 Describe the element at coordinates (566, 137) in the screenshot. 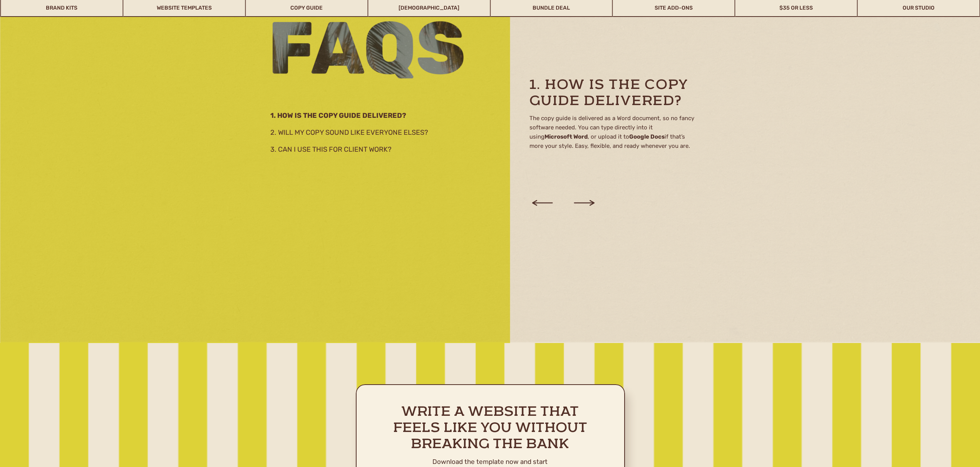

I see `b: Microsoft Word` at that location.